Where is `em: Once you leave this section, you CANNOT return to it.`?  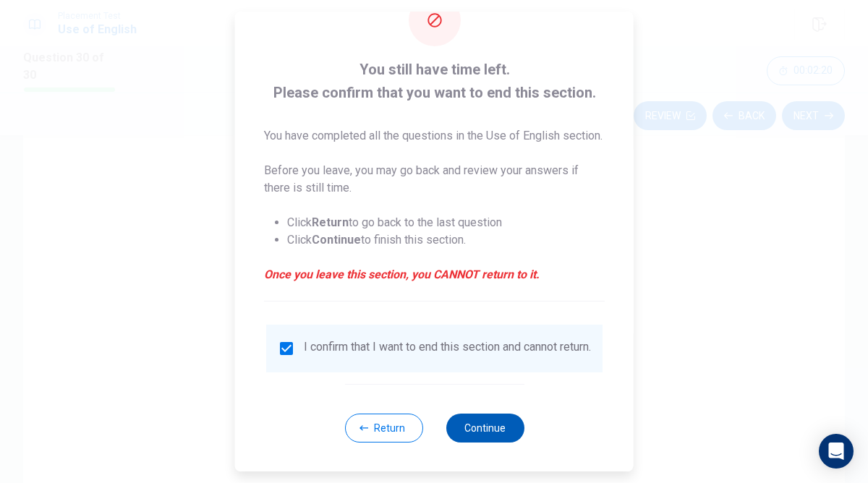
em: Once you leave this section, you CANNOT return to it. is located at coordinates (434, 275).